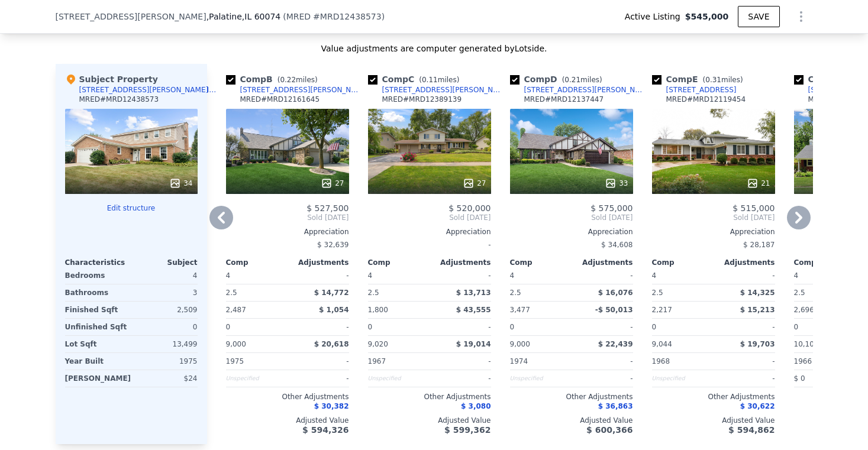 Image resolution: width=868 pixels, height=450 pixels. I want to click on span: , IL 60074, so click(261, 17).